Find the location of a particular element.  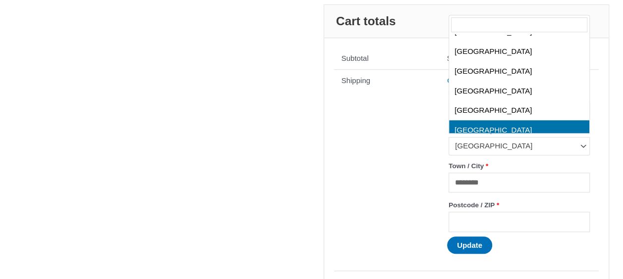

a: Calculate shipping is located at coordinates (477, 80).